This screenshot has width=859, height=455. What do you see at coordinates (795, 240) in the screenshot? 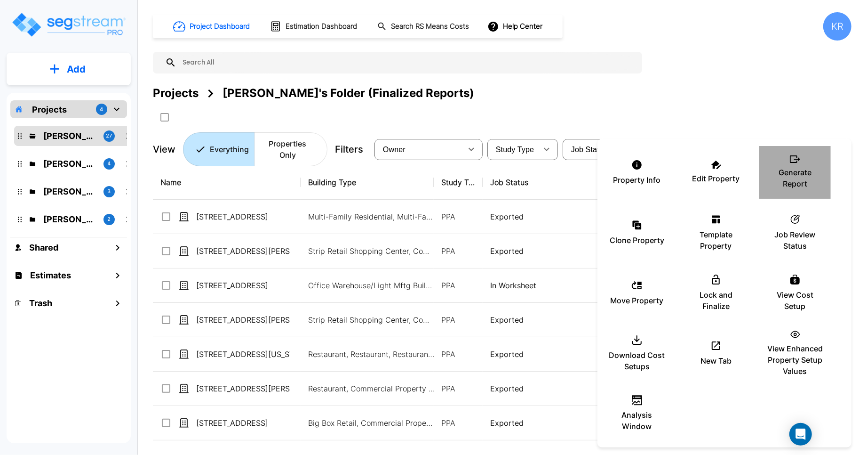
I see `p: Job Review Status` at bounding box center [795, 240].